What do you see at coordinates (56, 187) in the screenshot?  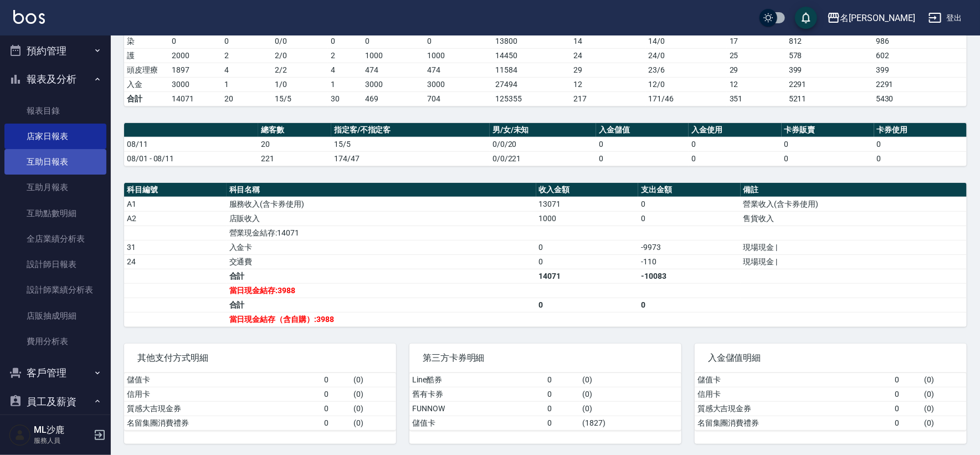 I see `a: 互助月報表` at bounding box center [56, 187].